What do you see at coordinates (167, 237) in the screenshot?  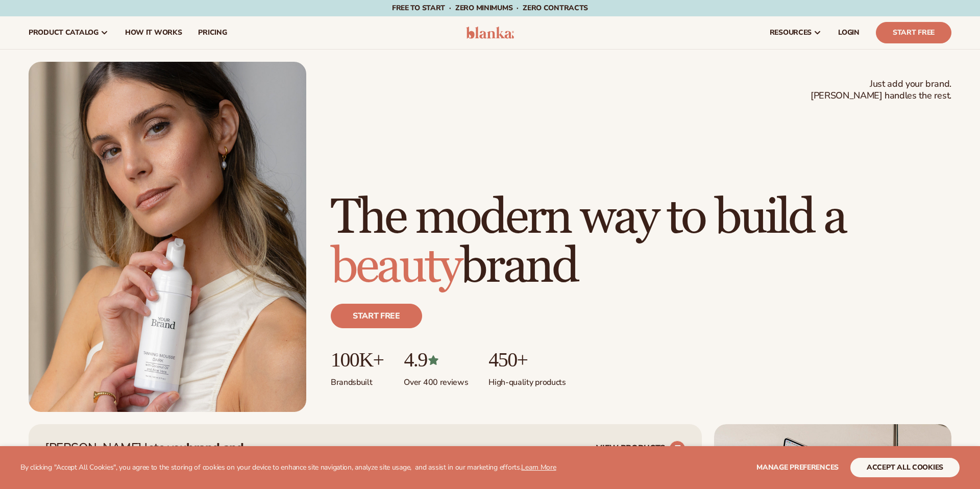 I see `img: Female holding tanning mousse.` at bounding box center [167, 237].